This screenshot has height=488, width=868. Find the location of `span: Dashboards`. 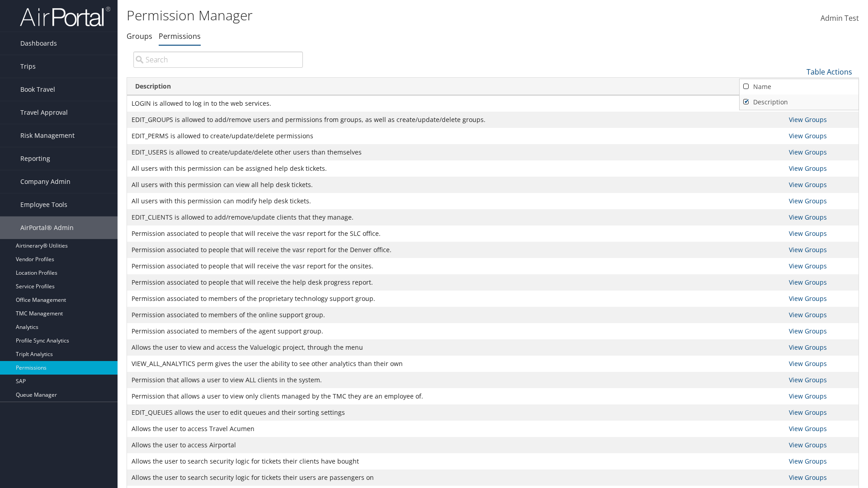

span: Dashboards is located at coordinates (38, 43).